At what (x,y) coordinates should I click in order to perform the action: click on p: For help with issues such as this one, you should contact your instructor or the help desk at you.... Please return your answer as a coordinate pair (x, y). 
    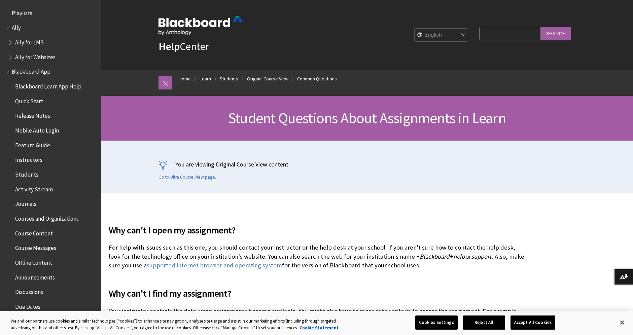
    Looking at the image, I should click on (317, 256).